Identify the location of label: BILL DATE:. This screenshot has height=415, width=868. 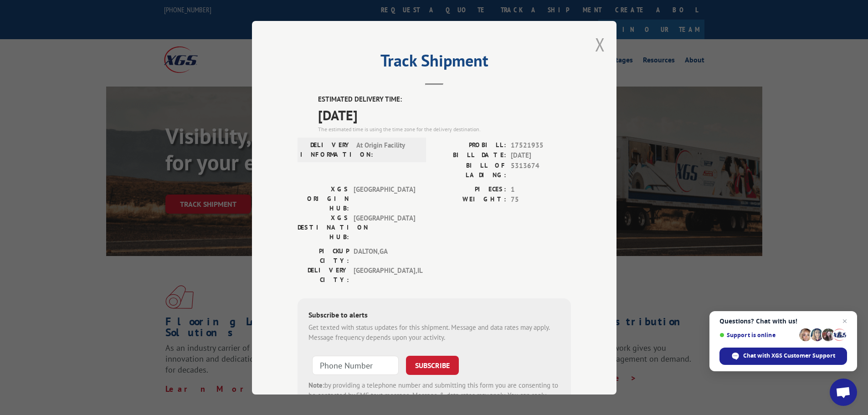
(470, 155).